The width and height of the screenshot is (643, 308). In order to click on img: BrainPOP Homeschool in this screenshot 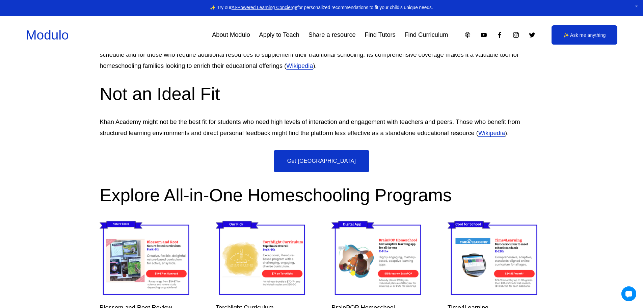, I will do `click(379, 258)`.